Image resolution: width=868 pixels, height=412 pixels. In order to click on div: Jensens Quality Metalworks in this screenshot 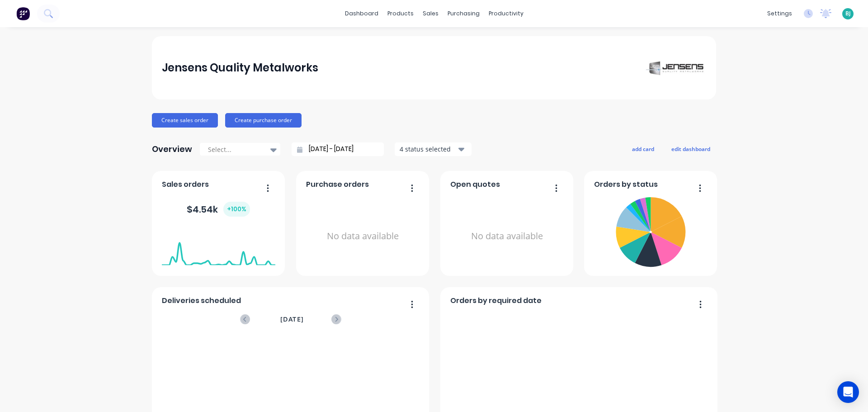, I will do `click(240, 68)`.